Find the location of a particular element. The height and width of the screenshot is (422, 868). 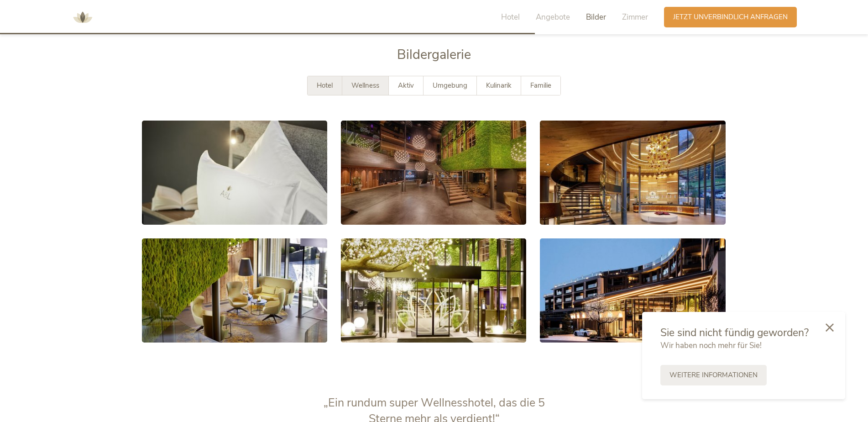

span: Umgebung is located at coordinates (450, 85).